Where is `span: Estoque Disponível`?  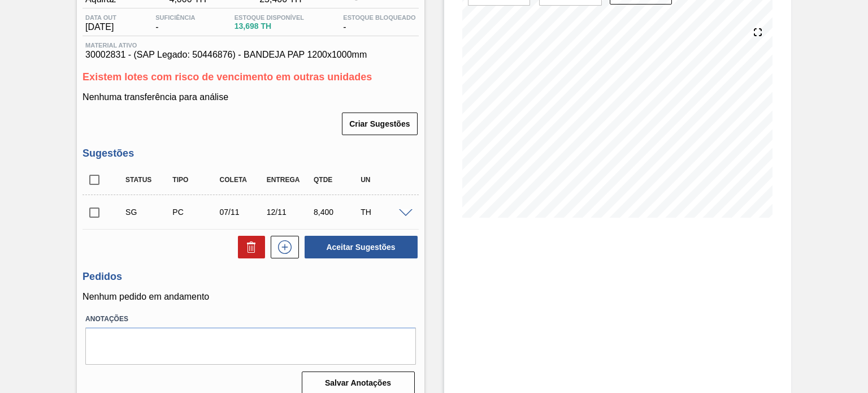 span: Estoque Disponível is located at coordinates (269, 17).